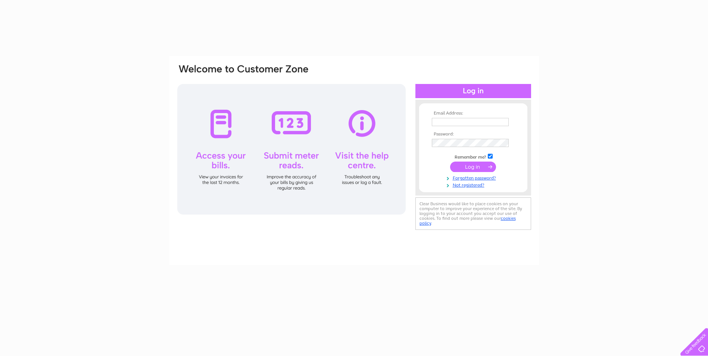  What do you see at coordinates (474, 184) in the screenshot?
I see `a: Not registered?` at bounding box center [474, 184].